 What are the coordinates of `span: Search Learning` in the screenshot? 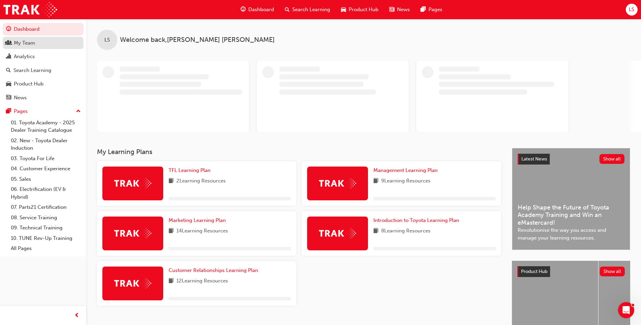 It's located at (311, 9).